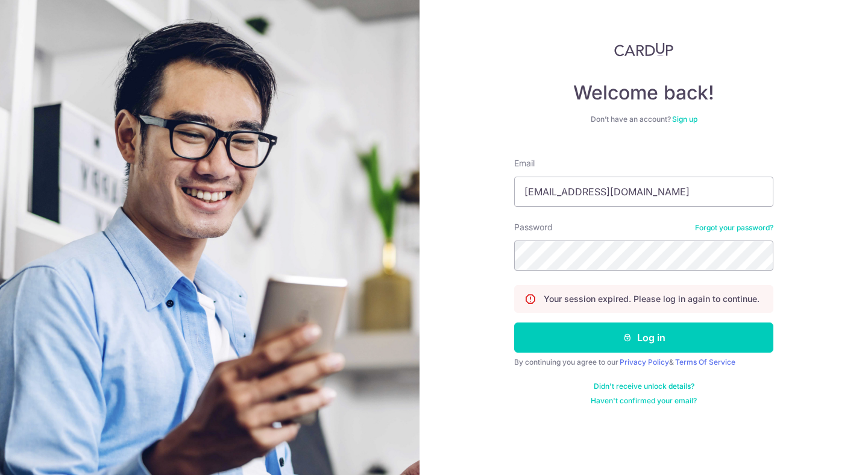 The width and height of the screenshot is (868, 475). I want to click on a: Didn't receive unlock details?, so click(644, 386).